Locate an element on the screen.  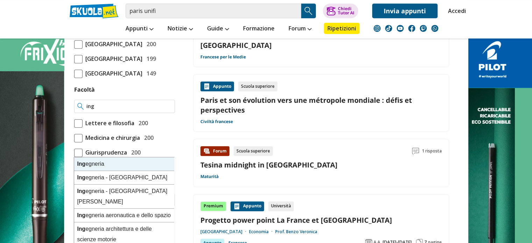
img: facebook is located at coordinates (412, 28).